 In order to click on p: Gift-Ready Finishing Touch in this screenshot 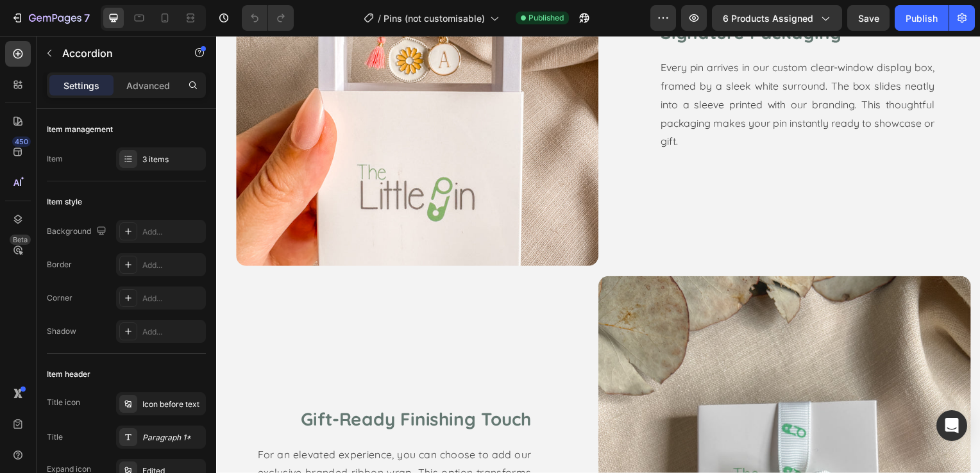, I will do `click(180, 386)`.